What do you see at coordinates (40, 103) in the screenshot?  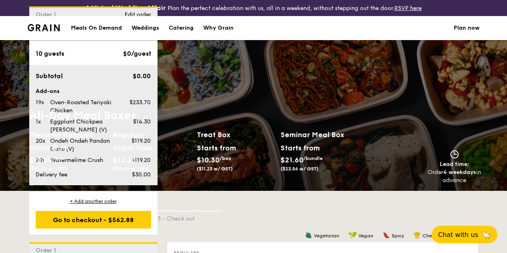 I see `div: 19x` at bounding box center [40, 103].